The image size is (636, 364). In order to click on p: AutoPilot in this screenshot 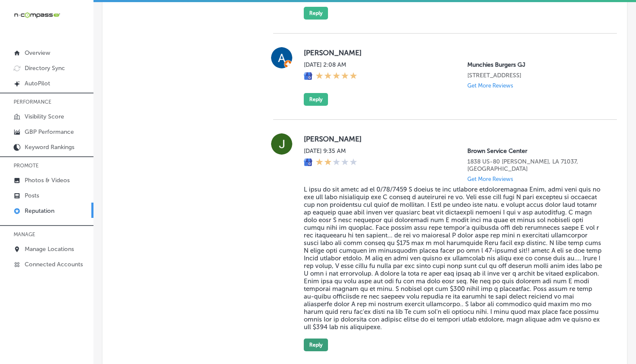, I will do `click(37, 83)`.